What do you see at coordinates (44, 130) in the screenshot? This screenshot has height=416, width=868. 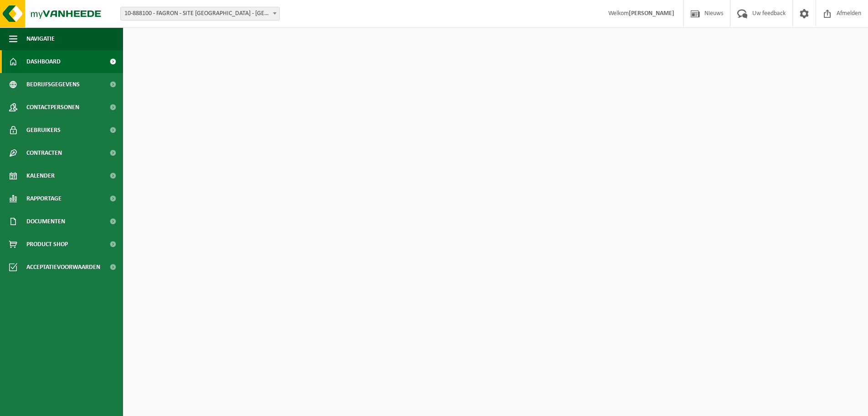 I see `span: Gebruikers` at bounding box center [44, 130].